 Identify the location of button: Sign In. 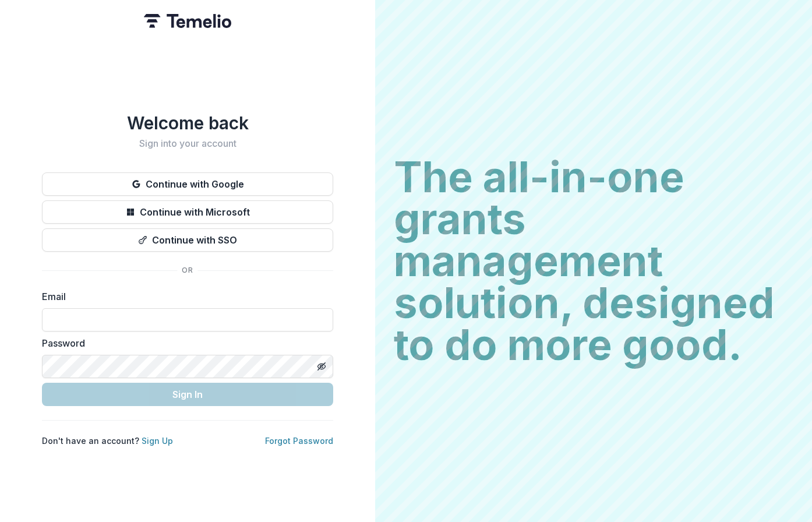
(188, 394).